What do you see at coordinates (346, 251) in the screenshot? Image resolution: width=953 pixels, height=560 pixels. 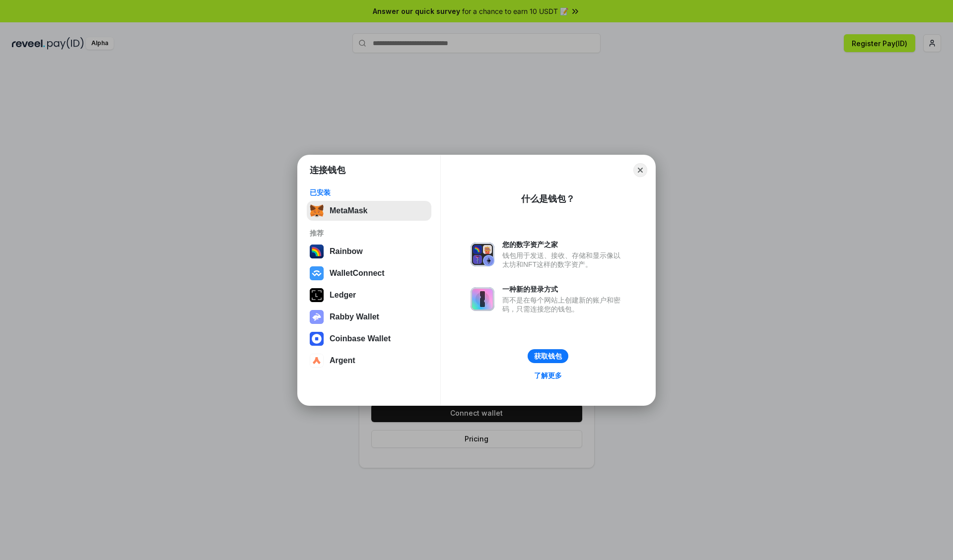 I see `div: Rainbow` at bounding box center [346, 251].